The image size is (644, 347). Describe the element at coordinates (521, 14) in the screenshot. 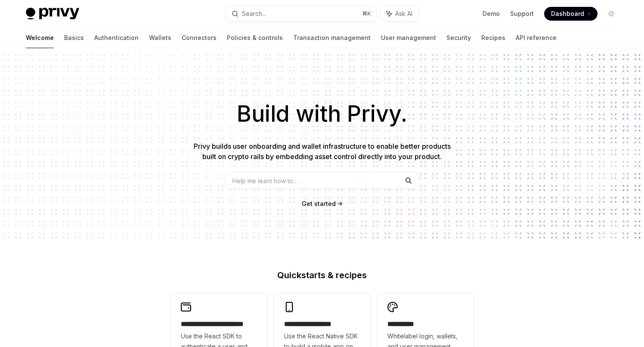

I see `a: Support` at that location.